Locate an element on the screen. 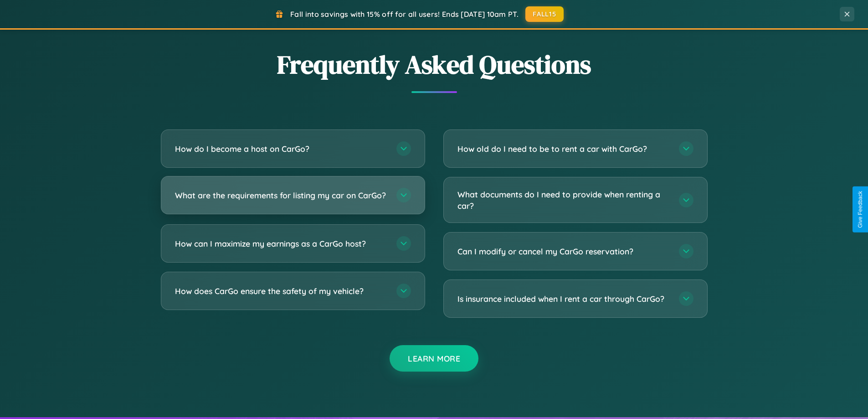 The height and width of the screenshot is (419, 868). h3: Is insurance included when I rent a car through CarGo? is located at coordinates (564, 298).